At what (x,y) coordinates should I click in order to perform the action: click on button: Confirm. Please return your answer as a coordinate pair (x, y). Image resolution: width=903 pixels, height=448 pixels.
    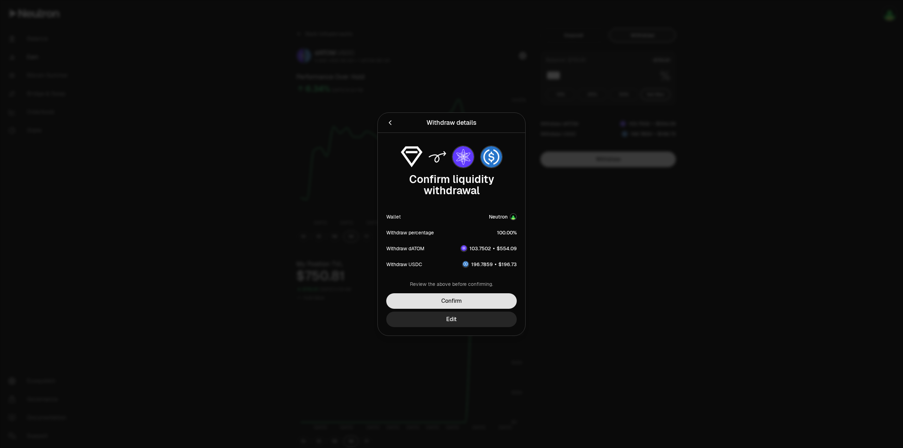
    Looking at the image, I should click on (452, 301).